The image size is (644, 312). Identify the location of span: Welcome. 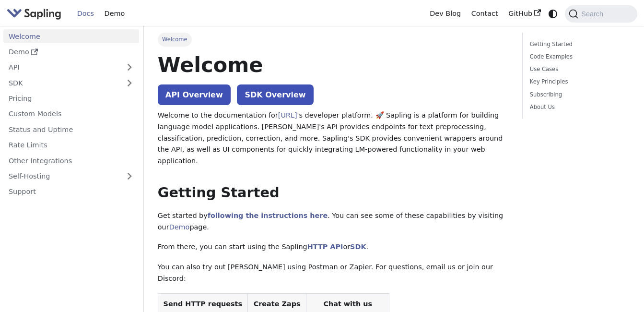
(175, 39).